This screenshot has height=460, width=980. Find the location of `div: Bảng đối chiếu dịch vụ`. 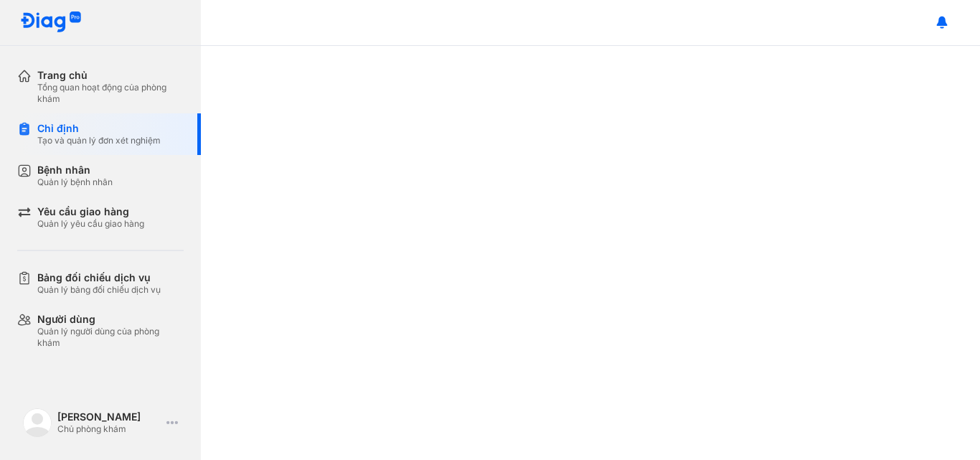

div: Bảng đối chiếu dịch vụ is located at coordinates (99, 278).